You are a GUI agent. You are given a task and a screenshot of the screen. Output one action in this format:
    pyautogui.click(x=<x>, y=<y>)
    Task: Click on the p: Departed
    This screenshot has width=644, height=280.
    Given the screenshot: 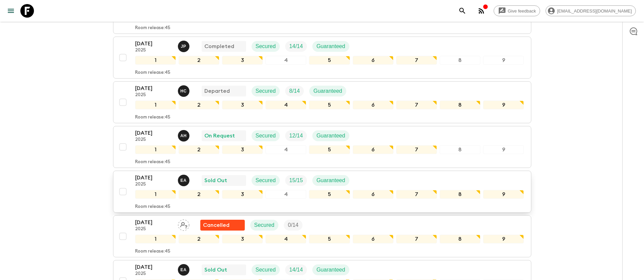 What is the action you would take?
    pyautogui.click(x=217, y=91)
    